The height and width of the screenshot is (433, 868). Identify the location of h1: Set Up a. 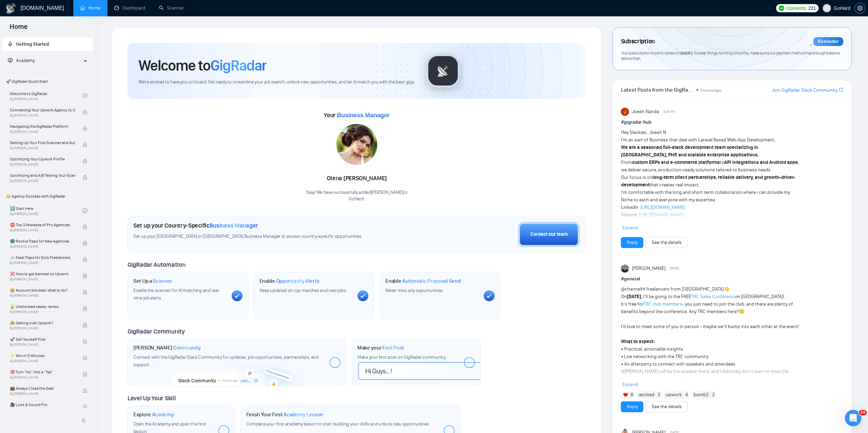
(152, 281).